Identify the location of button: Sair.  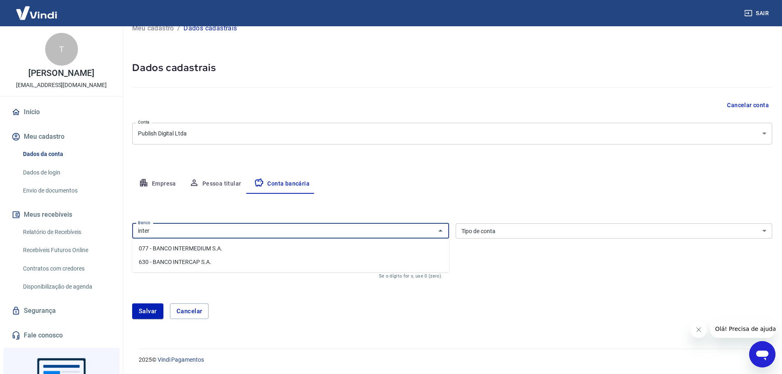
(758, 13).